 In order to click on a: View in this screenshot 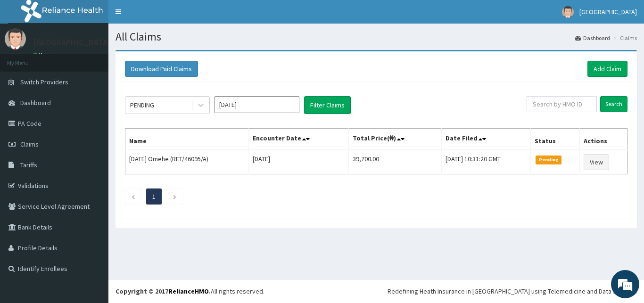, I will do `click(597, 162)`.